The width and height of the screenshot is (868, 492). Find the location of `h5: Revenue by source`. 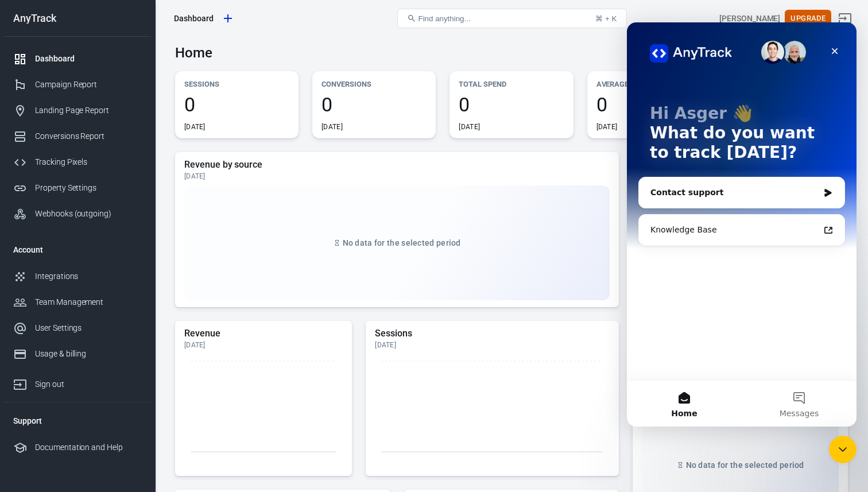

h5: Revenue by source is located at coordinates (397, 165).